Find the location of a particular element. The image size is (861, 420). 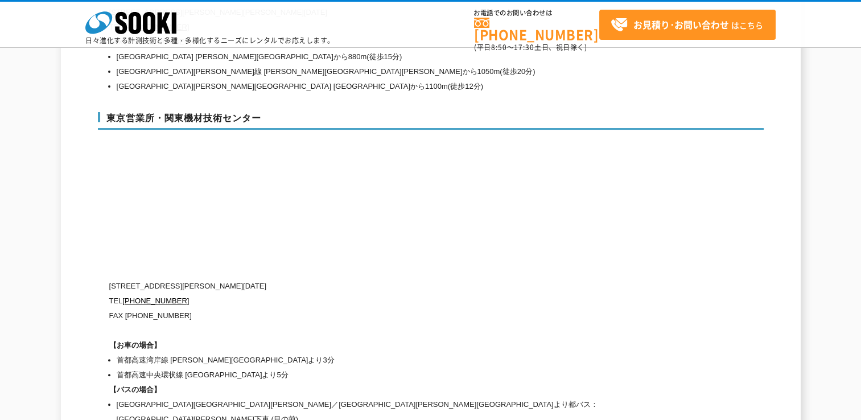

p: TEL is located at coordinates (383, 301).